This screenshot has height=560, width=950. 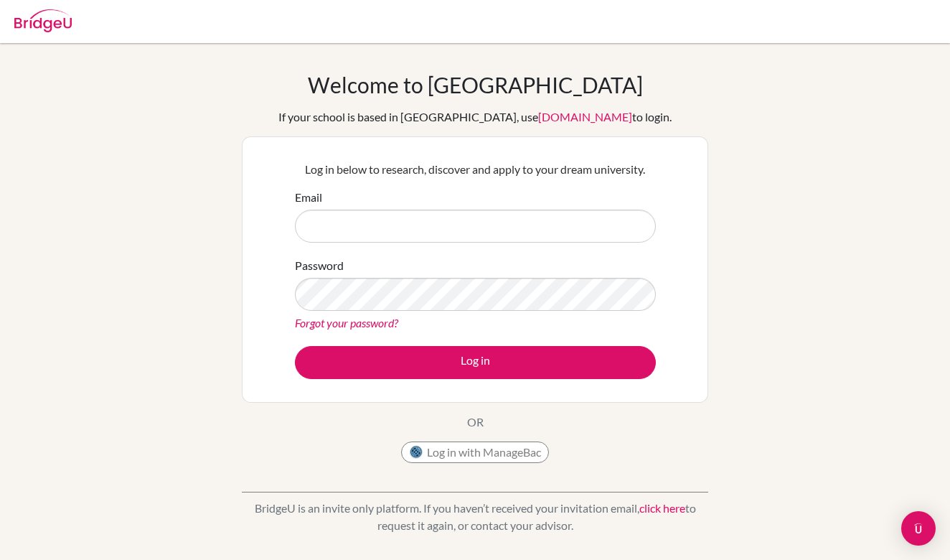 I want to click on button: Log in, so click(x=475, y=362).